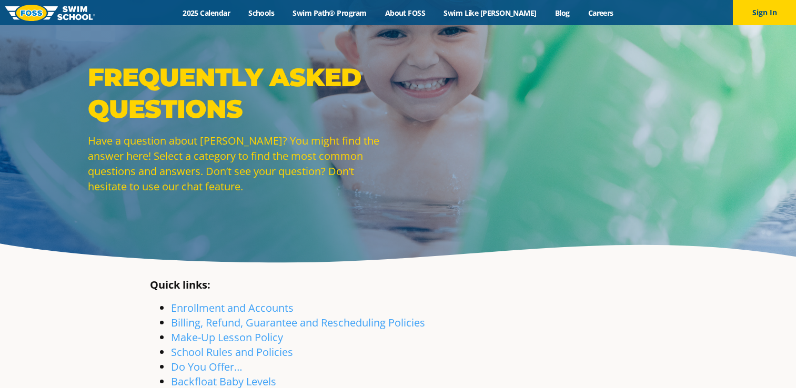 This screenshot has width=796, height=388. What do you see at coordinates (329, 13) in the screenshot?
I see `a: Swim Path® Program` at bounding box center [329, 13].